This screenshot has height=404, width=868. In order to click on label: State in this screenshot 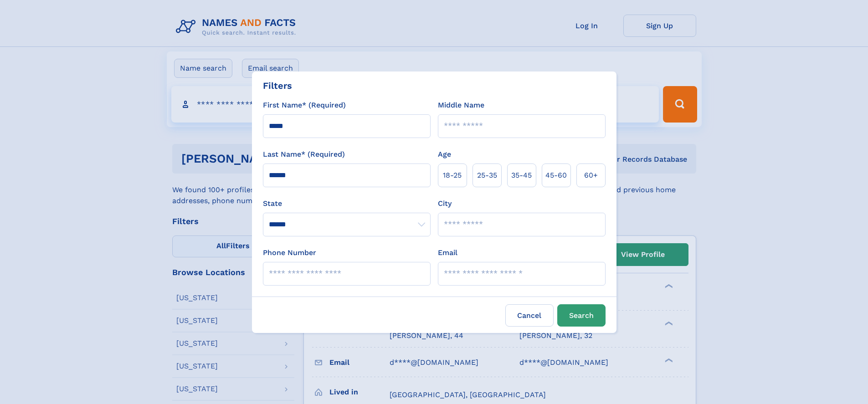, I will do `click(347, 203)`.